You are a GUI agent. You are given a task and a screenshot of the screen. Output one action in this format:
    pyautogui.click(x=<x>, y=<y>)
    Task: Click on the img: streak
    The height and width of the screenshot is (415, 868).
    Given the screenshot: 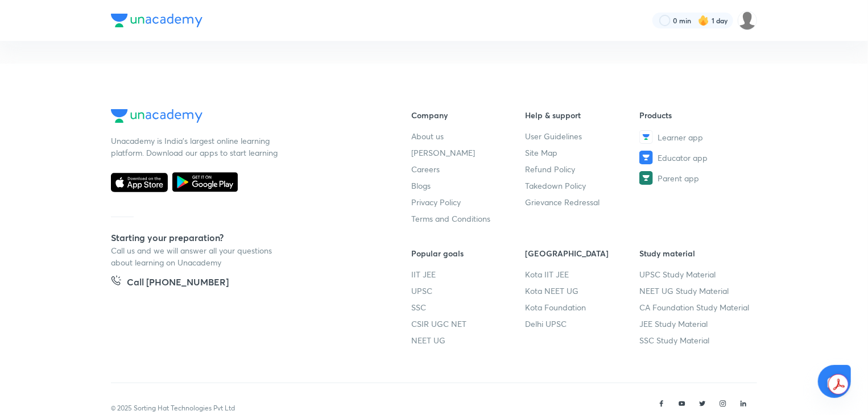 What is the action you would take?
    pyautogui.click(x=704, y=20)
    